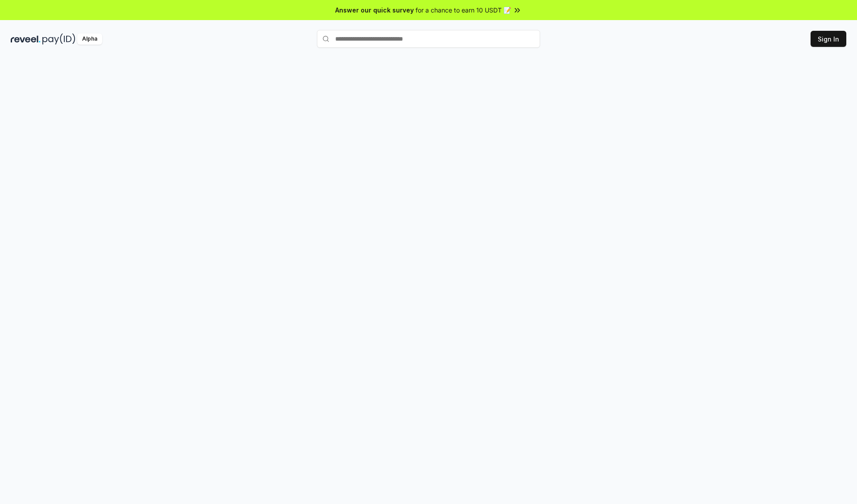  I want to click on button: Sign In, so click(828, 39).